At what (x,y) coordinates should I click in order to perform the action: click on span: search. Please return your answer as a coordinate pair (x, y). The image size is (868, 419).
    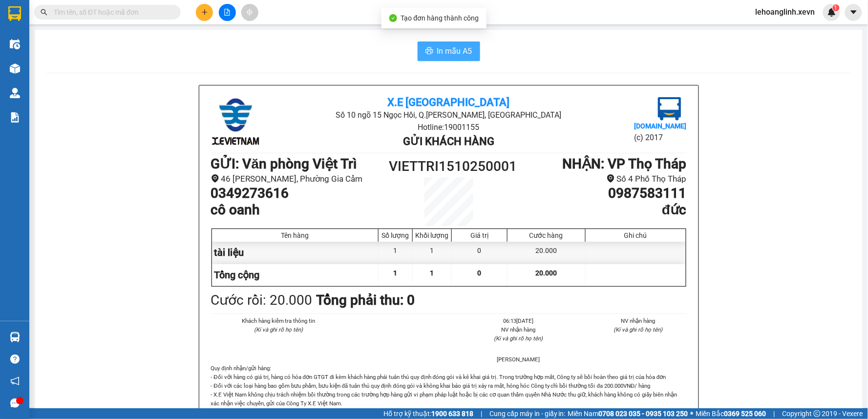
    Looking at the image, I should click on (44, 12).